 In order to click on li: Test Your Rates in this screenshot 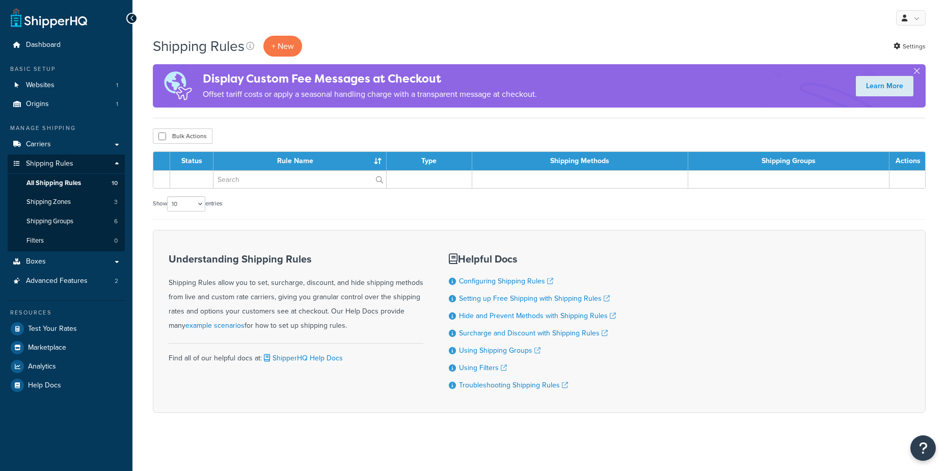, I will do `click(66, 328)`.